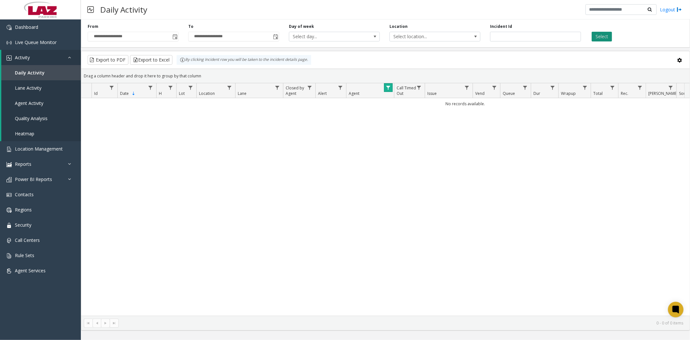 The image size is (690, 340). Describe the element at coordinates (302, 27) in the screenshot. I see `label: Day of week` at that location.